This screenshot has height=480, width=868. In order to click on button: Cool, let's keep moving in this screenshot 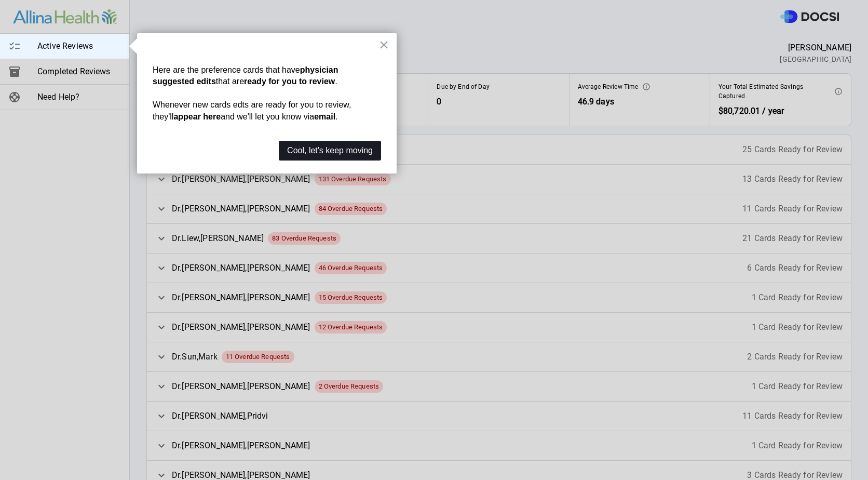, I will do `click(330, 150)`.